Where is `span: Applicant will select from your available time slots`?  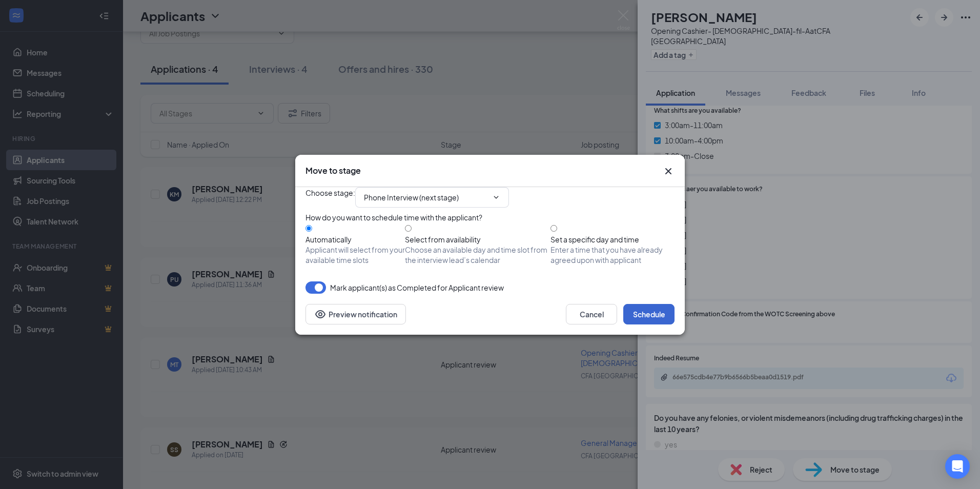
span: Applicant will select from your available time slots is located at coordinates (355, 255).